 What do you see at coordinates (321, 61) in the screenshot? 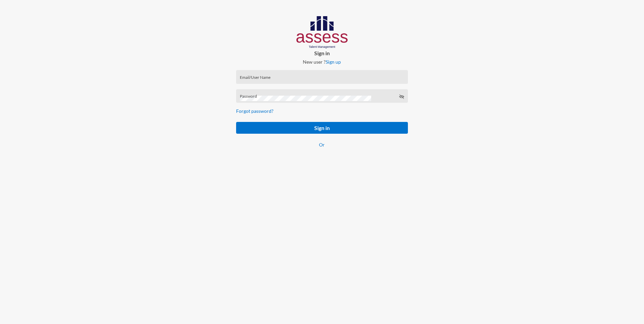
I see `p: New user ?` at bounding box center [321, 61].